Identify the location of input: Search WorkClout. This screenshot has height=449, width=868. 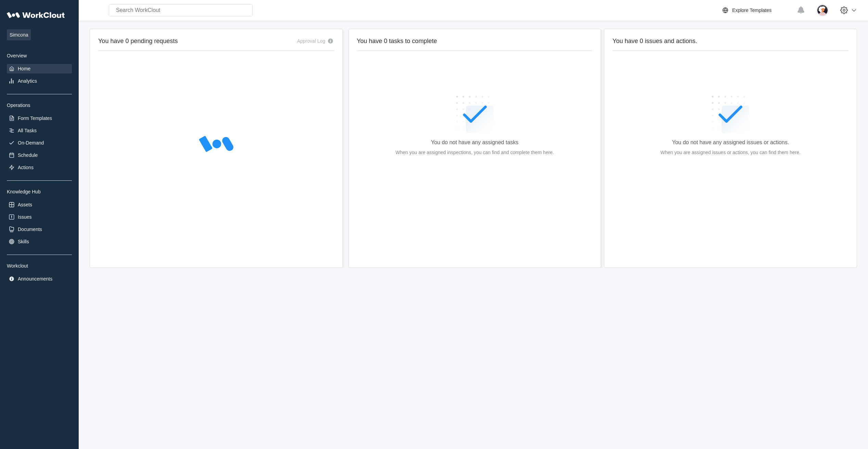
(181, 10).